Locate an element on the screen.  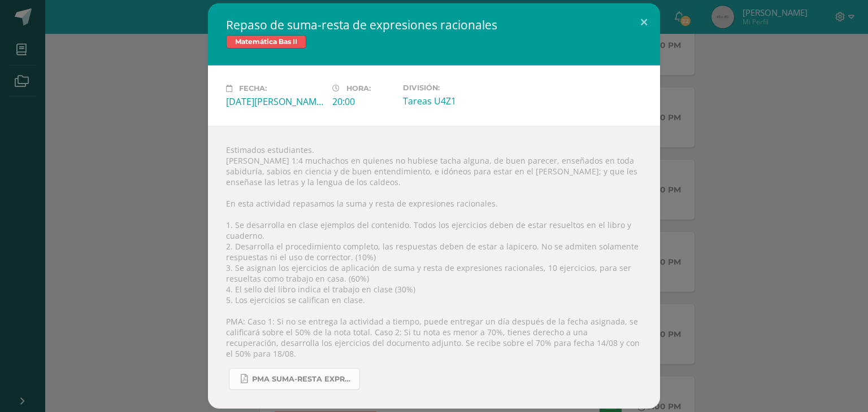
button: Close (Esc) is located at coordinates (643, 23).